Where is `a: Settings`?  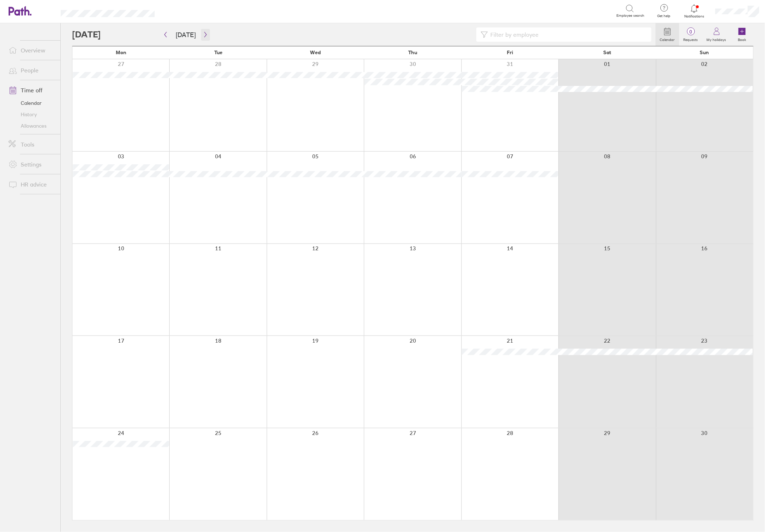
a: Settings is located at coordinates (31, 164).